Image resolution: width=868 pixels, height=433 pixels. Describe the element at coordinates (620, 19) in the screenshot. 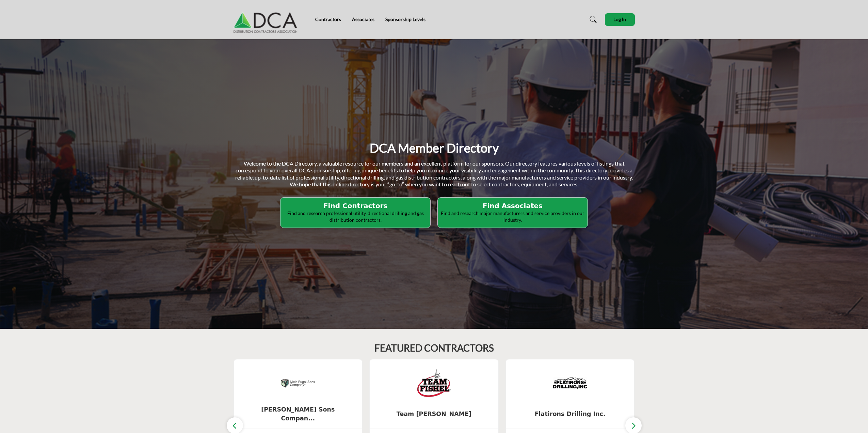

I see `button: Log In` at that location.